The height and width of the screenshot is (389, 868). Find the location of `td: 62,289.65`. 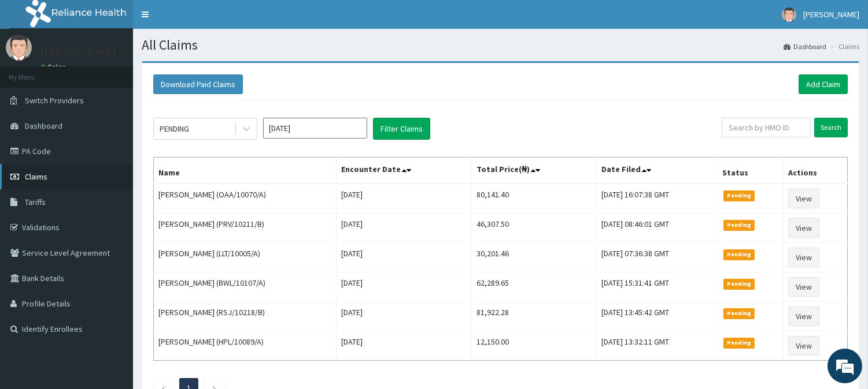

td: 62,289.65 is located at coordinates (533, 287).